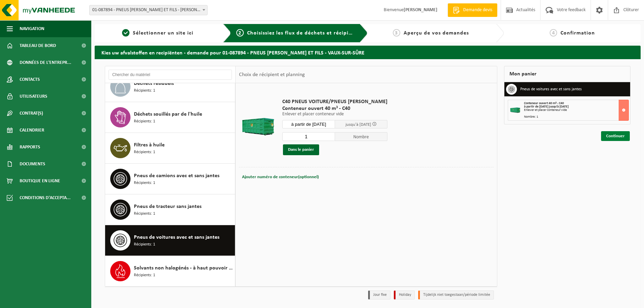 The height and width of the screenshot is (308, 644). What do you see at coordinates (170, 271) in the screenshot?
I see `button: Solvants non halogénés - à haut pouvoir calorifique en fût 200L Récipients: 1` at bounding box center [170, 271].